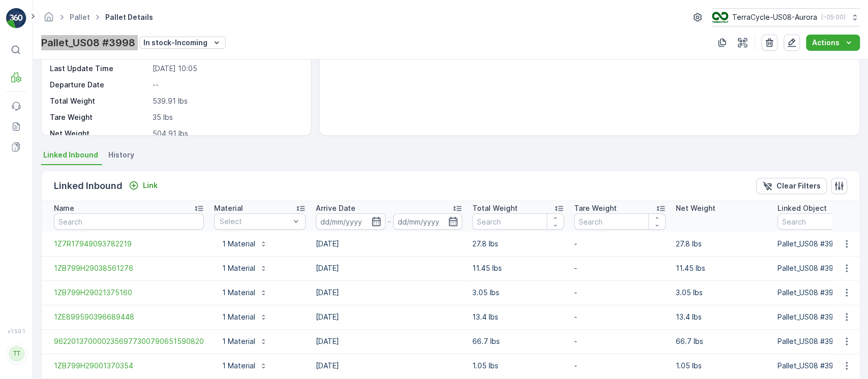 This screenshot has height=379, width=868. I want to click on button: Clear Filters, so click(792, 186).